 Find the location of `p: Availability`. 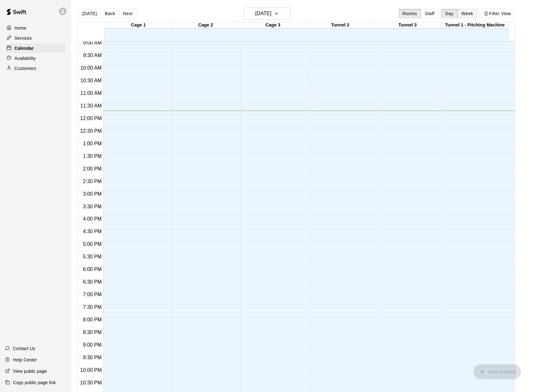

p: Availability is located at coordinates (25, 58).